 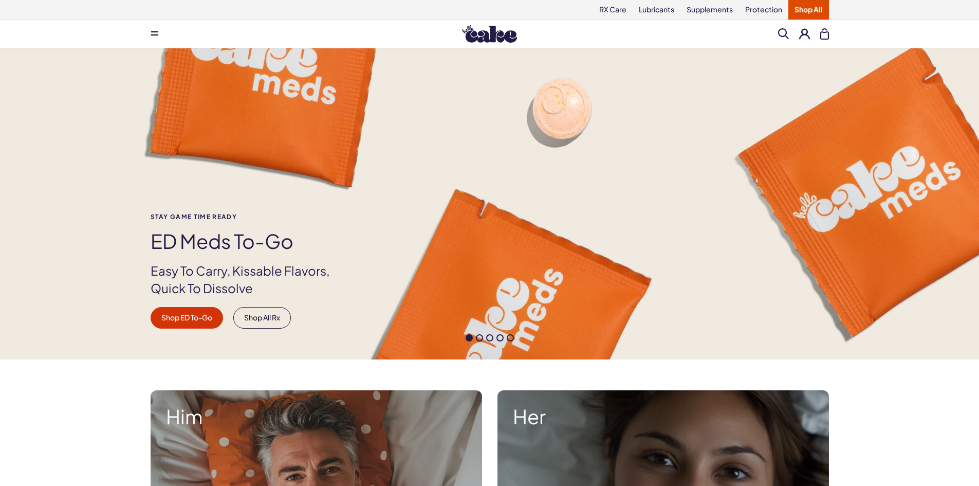 What do you see at coordinates (316, 416) in the screenshot?
I see `strong: Him` at bounding box center [316, 416].